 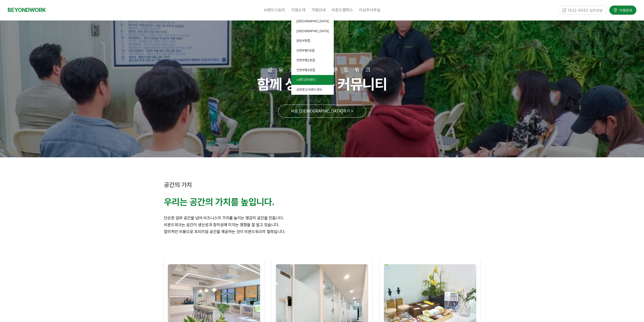 What do you see at coordinates (305, 51) in the screenshot?
I see `span: 인천부평1호점` at bounding box center [305, 51].